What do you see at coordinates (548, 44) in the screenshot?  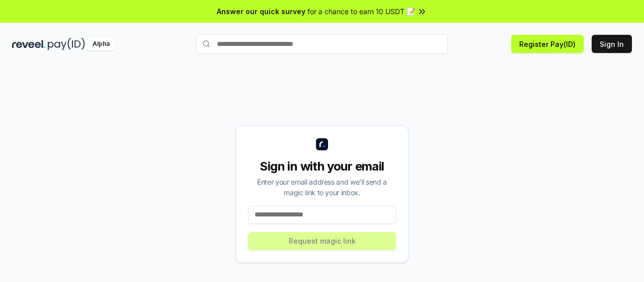 I see `button: Register Pay(ID)` at bounding box center [548, 44].